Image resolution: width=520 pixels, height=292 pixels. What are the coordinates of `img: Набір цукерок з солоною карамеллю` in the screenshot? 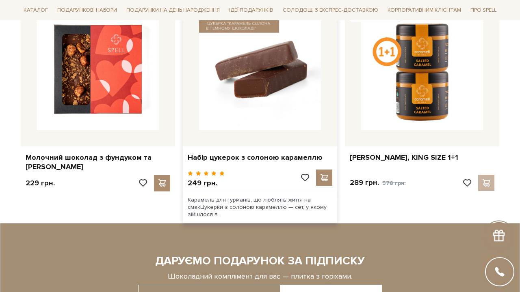 It's located at (260, 69).